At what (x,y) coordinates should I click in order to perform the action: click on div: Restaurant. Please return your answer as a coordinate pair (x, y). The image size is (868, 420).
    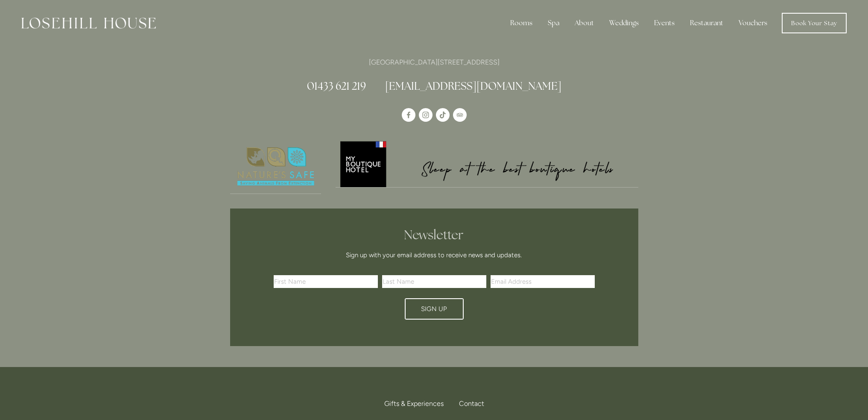
    Looking at the image, I should click on (706, 23).